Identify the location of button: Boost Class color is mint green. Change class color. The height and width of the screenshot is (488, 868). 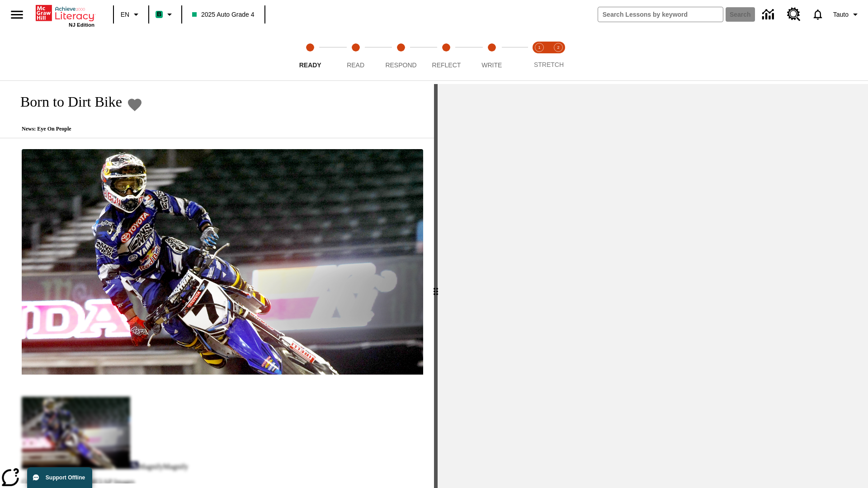
(165, 14).